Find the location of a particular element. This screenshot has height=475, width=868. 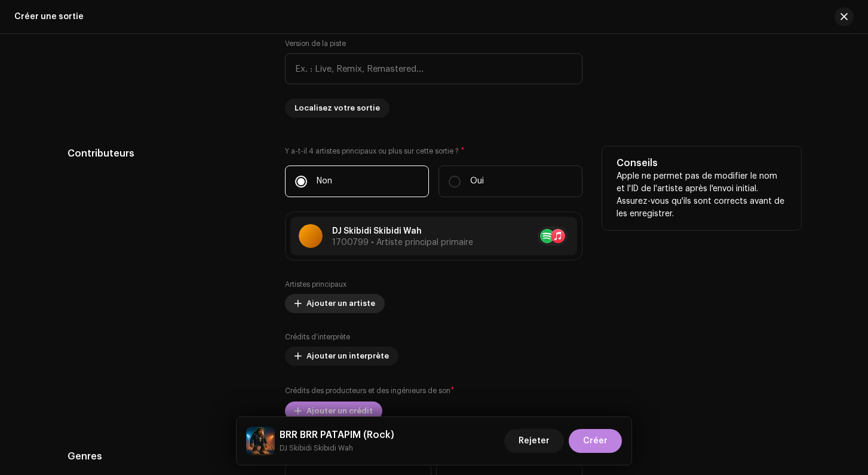

span: 1700799 • Artiste principal primaire is located at coordinates (403, 243).